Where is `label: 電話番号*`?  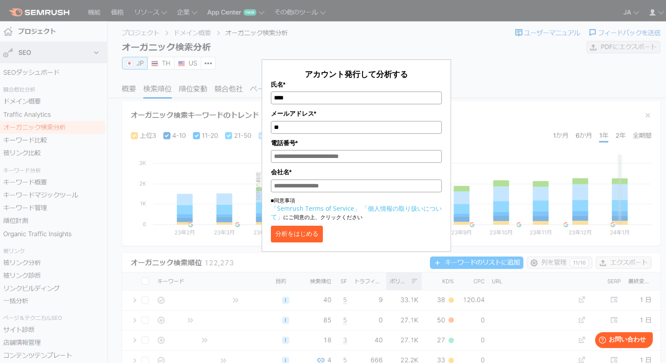 label: 電話番号* is located at coordinates (356, 143).